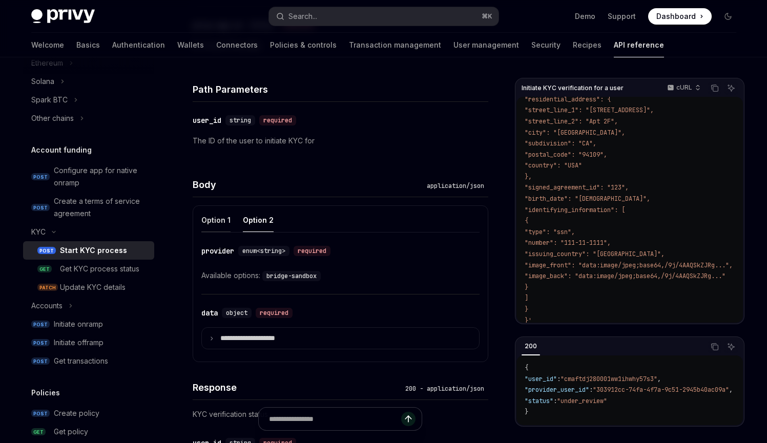  Describe the element at coordinates (218, 251) in the screenshot. I see `div: provider` at that location.